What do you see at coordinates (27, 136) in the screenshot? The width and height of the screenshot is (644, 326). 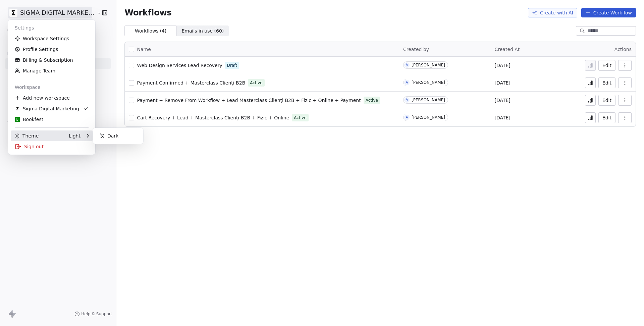 I see `div: Theme` at bounding box center [27, 136].